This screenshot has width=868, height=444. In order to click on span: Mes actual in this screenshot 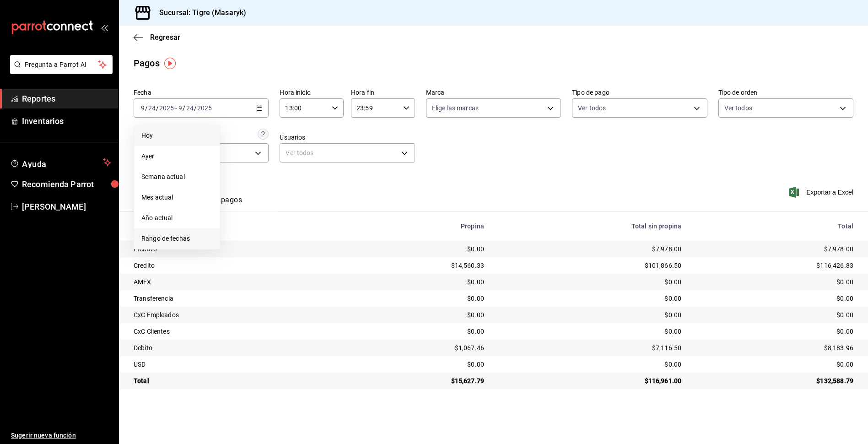, I will do `click(177, 198)`.